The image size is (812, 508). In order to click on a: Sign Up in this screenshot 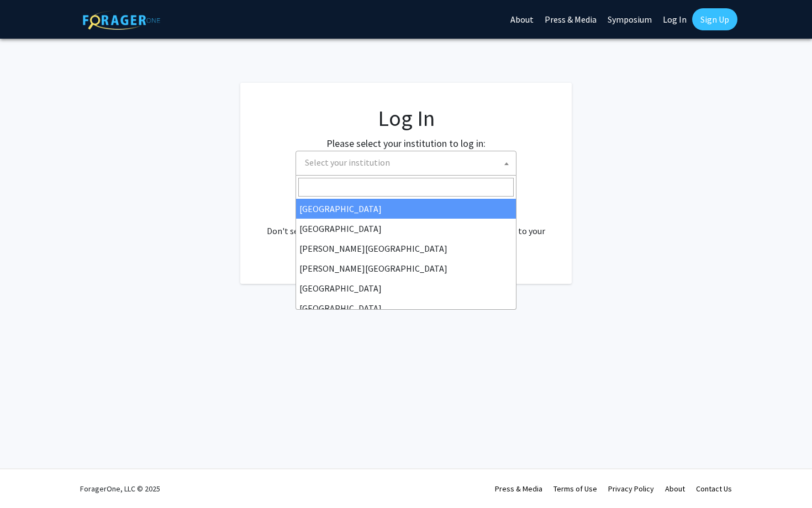, I will do `click(715, 19)`.